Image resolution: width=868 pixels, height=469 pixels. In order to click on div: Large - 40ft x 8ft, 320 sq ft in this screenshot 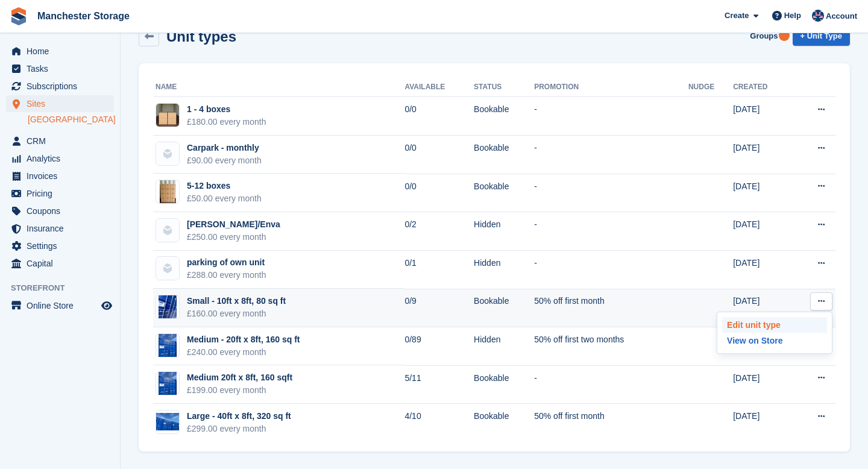, I will do `click(239, 416)`.